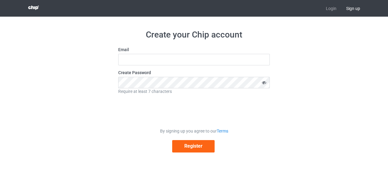 The height and width of the screenshot is (177, 388). I want to click on img: 3d383065fc803cdd16c62507c020ddf8.png, so click(33, 8).